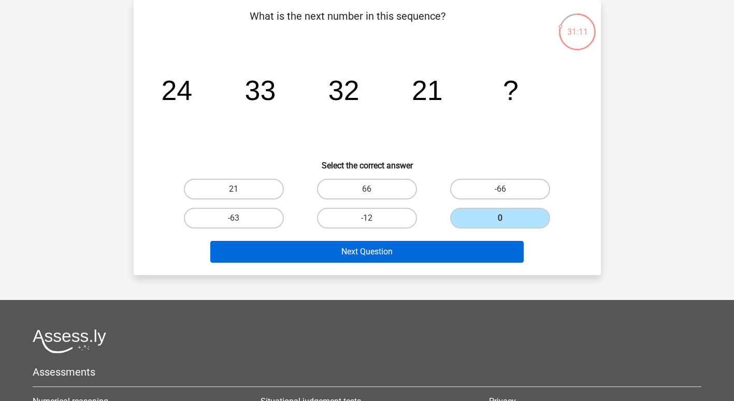 Image resolution: width=734 pixels, height=401 pixels. Describe the element at coordinates (427, 90) in the screenshot. I see `tspan: 21` at that location.